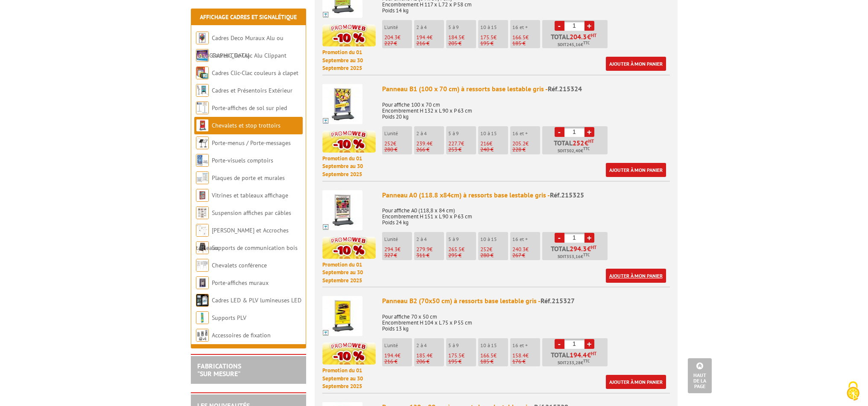 This screenshot has width=868, height=406. Describe the element at coordinates (242, 161) in the screenshot. I see `a: Porte-visuels comptoirs` at that location.